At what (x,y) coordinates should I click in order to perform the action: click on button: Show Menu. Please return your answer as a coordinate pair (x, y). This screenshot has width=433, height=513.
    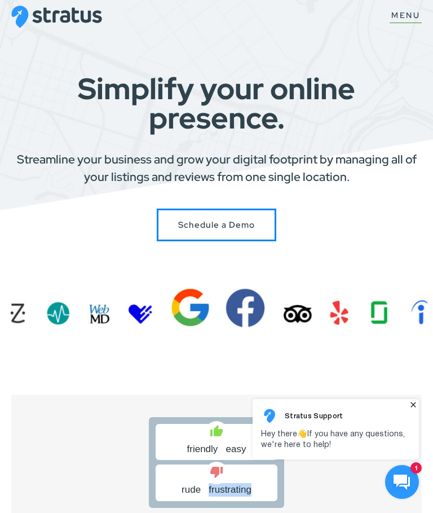
    Looking at the image, I should click on (406, 17).